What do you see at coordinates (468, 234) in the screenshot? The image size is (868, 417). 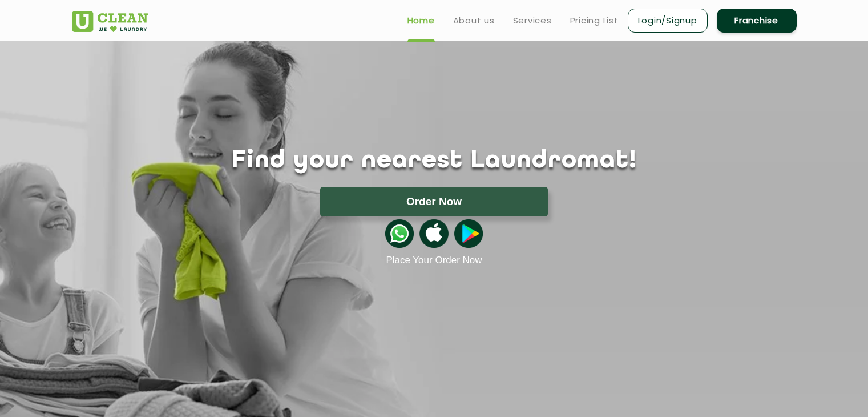 I see `img: playstoreicon.png` at bounding box center [468, 234].